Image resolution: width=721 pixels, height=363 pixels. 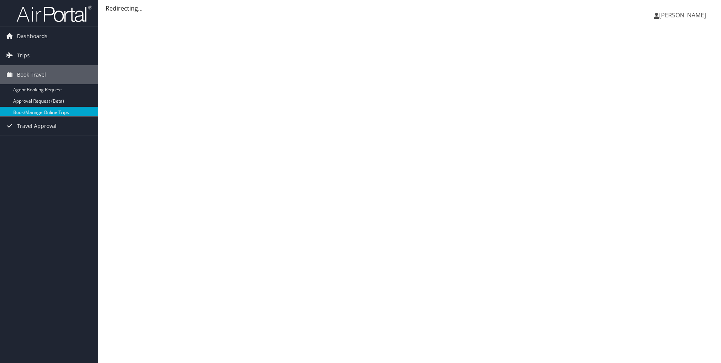 What do you see at coordinates (31, 75) in the screenshot?
I see `span: Book Travel` at bounding box center [31, 75].